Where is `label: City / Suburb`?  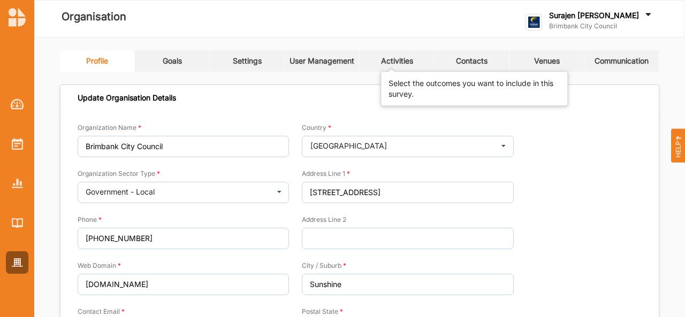 label: City / Suburb is located at coordinates (324, 266).